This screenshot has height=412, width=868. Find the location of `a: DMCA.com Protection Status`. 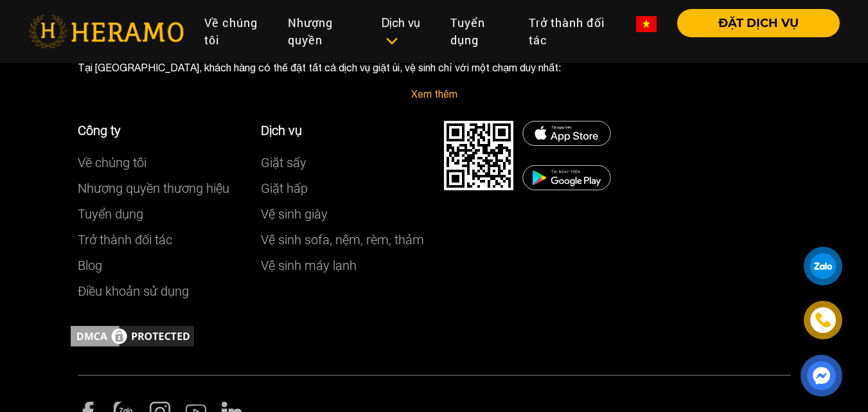

a: DMCA.com Protection Status is located at coordinates (132, 335).